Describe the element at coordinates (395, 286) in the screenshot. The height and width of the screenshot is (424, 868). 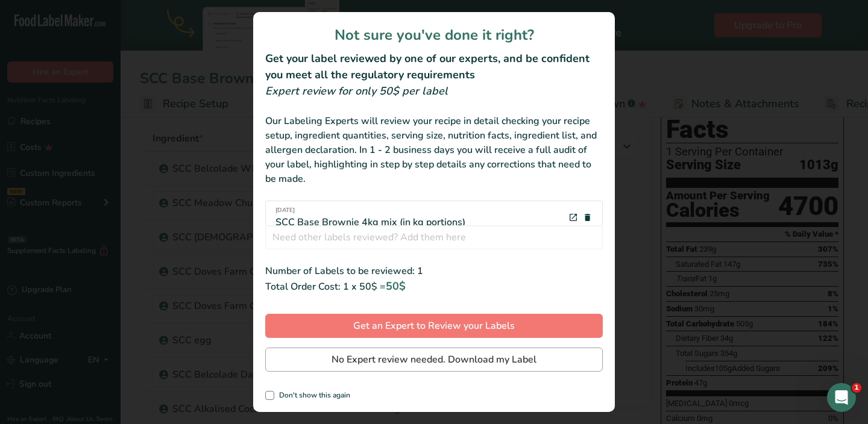
I see `span: 50$` at that location.